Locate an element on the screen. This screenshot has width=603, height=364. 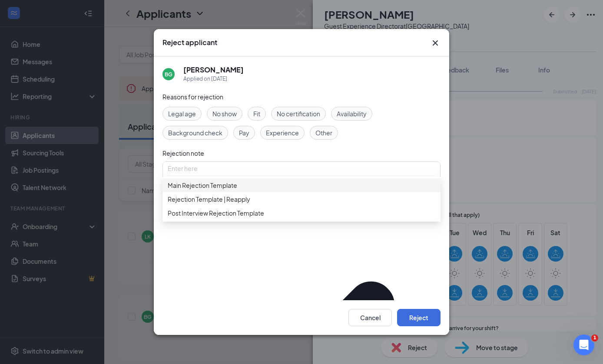
button: Cancel is located at coordinates (370, 317).